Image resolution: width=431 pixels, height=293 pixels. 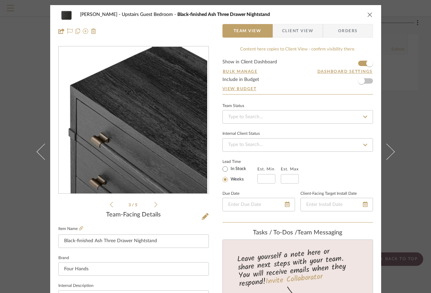 I want to click on img: 56160fbb-d5fb-43b8-8ee4-e805787c7ee4_436x436.jpg, so click(x=134, y=120).